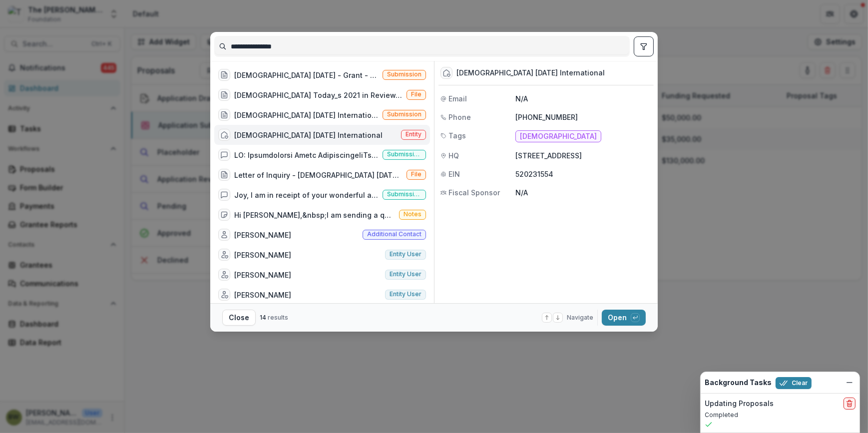 This screenshot has width=868, height=433. I want to click on p: Completed, so click(780, 415).